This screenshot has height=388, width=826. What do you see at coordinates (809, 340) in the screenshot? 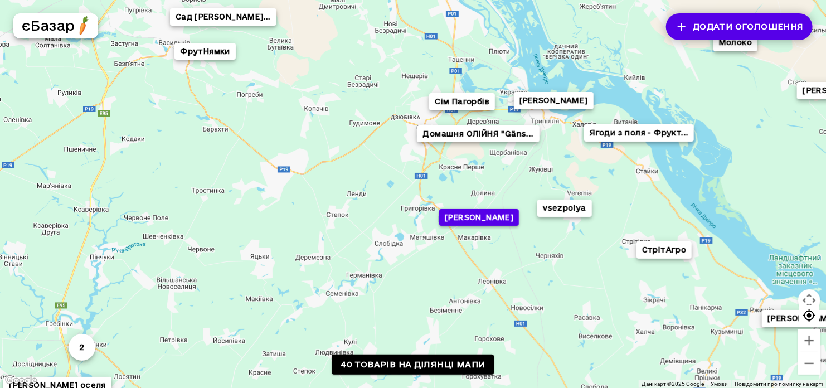
I see `button: Збільшити` at bounding box center [809, 340].